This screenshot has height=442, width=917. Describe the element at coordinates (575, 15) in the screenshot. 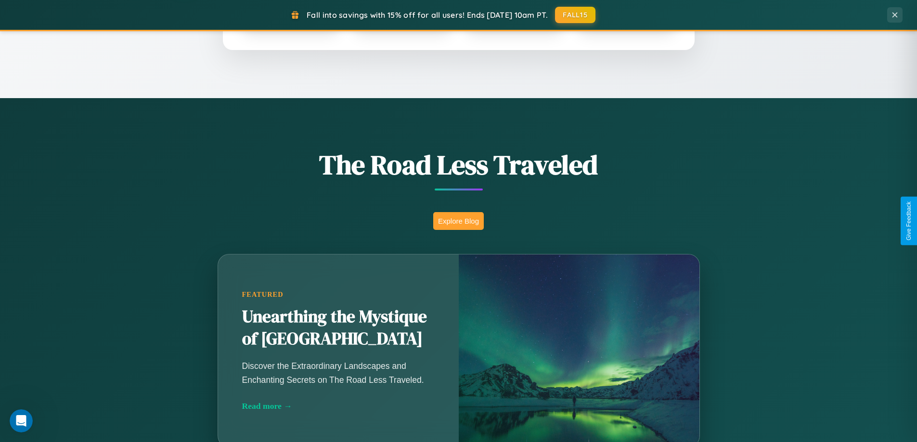

I see `button: FALL15` at that location.